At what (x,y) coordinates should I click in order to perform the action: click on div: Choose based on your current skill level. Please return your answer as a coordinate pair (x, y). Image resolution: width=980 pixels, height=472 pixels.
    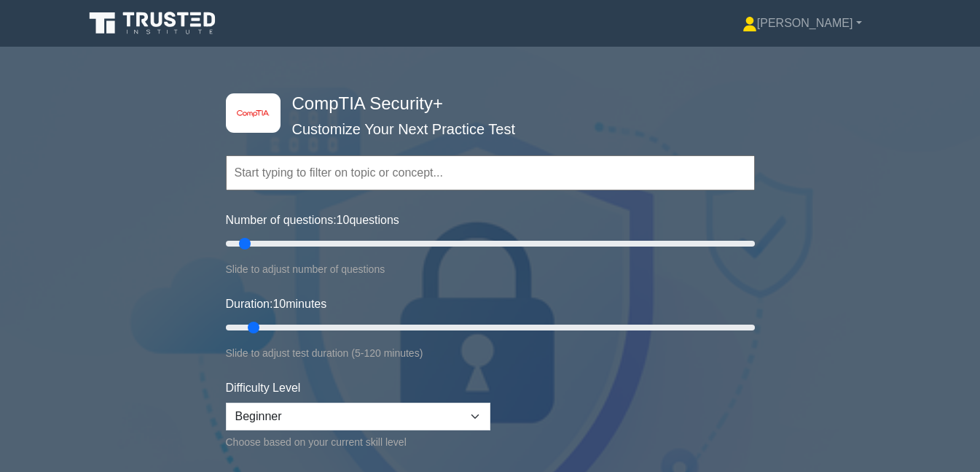
    Looking at the image, I should click on (358, 442).